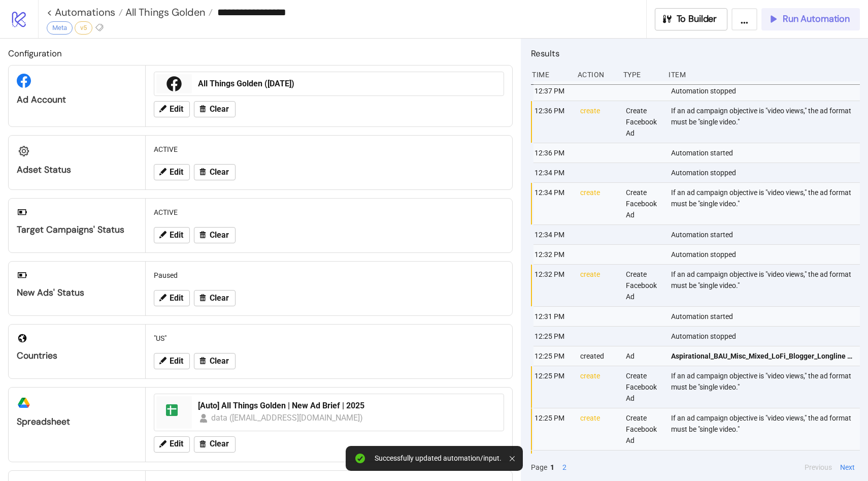 This screenshot has width=868, height=481. I want to click on div: 12:37 PM, so click(553, 91).